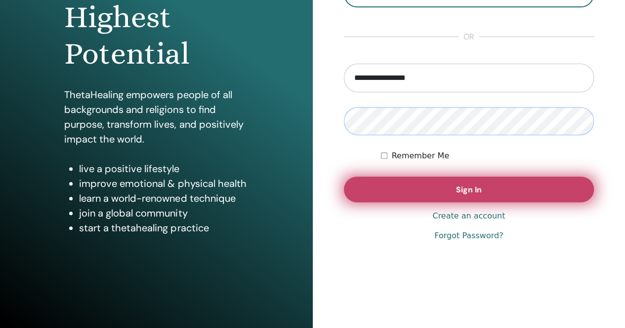  Describe the element at coordinates (420, 156) in the screenshot. I see `label: Remember Me` at that location.